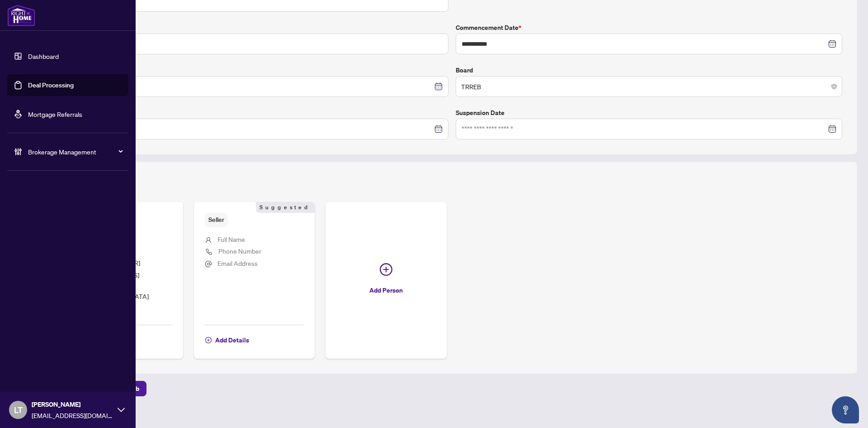 Image resolution: width=868 pixels, height=428 pixels. Describe the element at coordinates (231, 239) in the screenshot. I see `span: Full Name` at that location.